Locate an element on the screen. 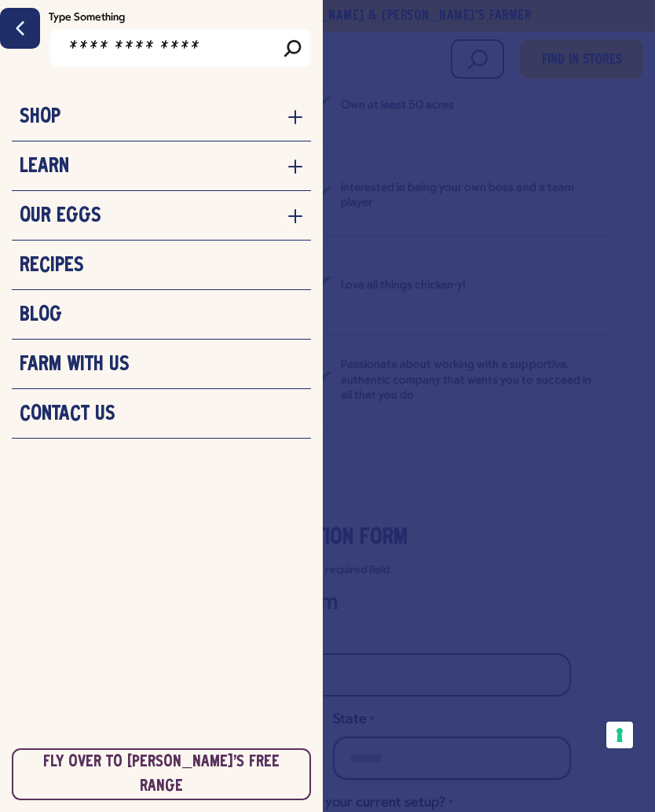 The image size is (655, 812). label: Type Something is located at coordinates (180, 17).